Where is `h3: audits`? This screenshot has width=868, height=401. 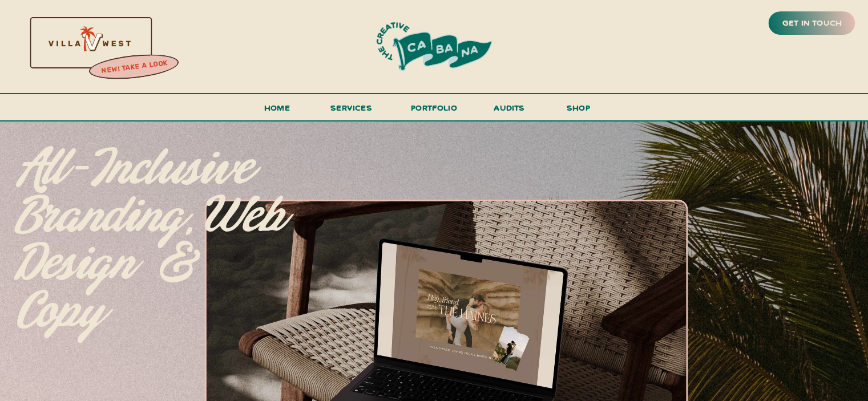 h3: audits is located at coordinates (510, 110).